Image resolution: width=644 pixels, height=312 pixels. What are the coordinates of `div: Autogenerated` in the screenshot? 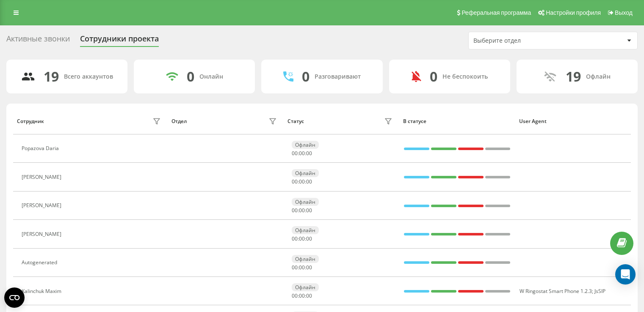 It's located at (40, 263).